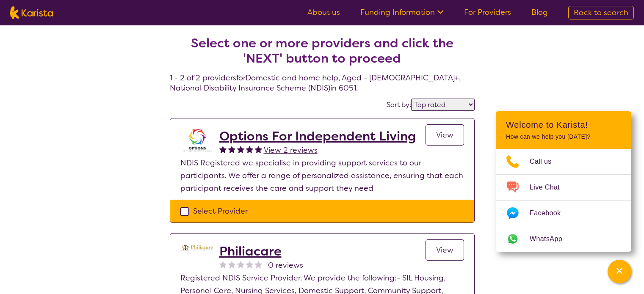 Image resolution: width=644 pixels, height=294 pixels. Describe the element at coordinates (601, 13) in the screenshot. I see `a: Back to search` at that location.